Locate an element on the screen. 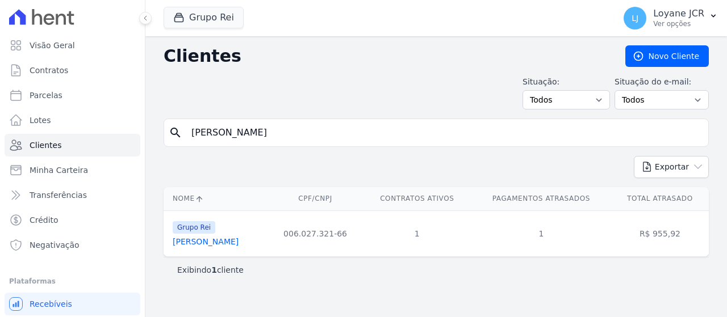 Image resolution: width=727 pixels, height=317 pixels. a: Lotes is located at coordinates (72, 120).